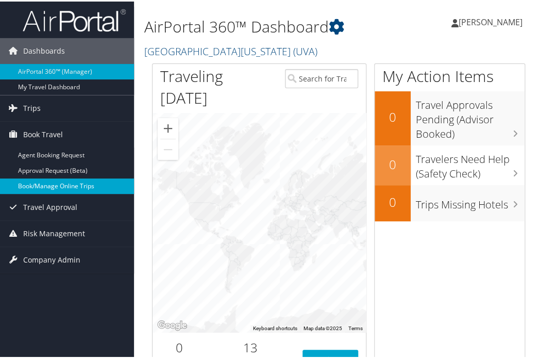 The width and height of the screenshot is (539, 358). I want to click on span: Book Travel, so click(43, 133).